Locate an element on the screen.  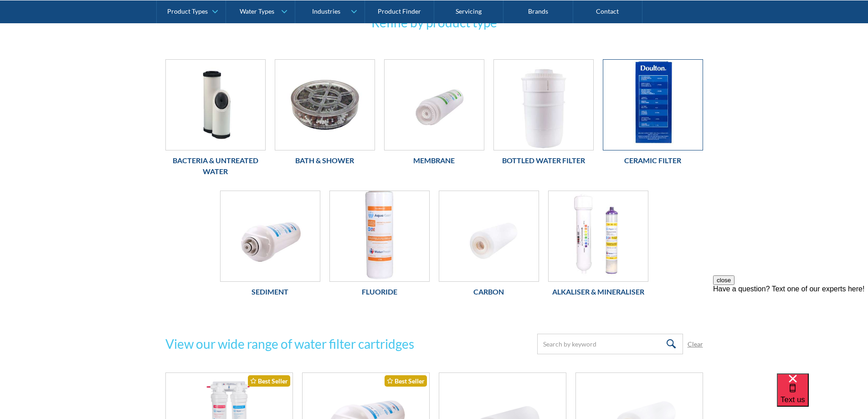
input: Search by keyword is located at coordinates (610, 344).